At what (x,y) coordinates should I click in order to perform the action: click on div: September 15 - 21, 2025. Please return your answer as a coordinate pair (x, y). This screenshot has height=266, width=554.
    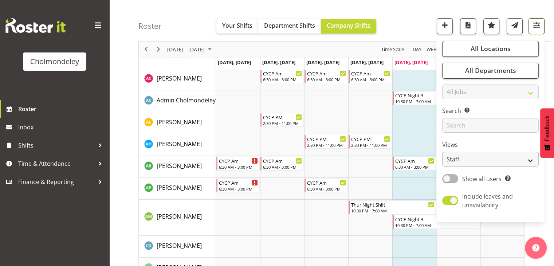
    Looking at the image, I should click on (190, 50).